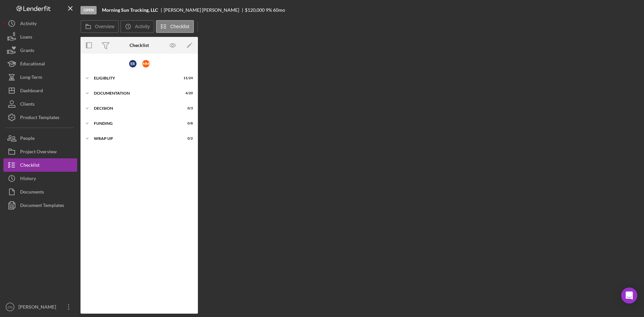 Image resolution: width=644 pixels, height=317 pixels. What do you see at coordinates (10, 307) in the screenshot?
I see `text: CN` at bounding box center [10, 307].